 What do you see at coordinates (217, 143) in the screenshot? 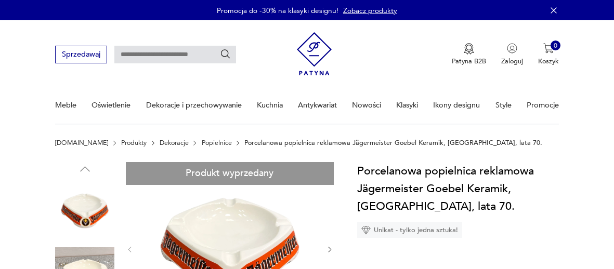
I see `a: Popielnice` at bounding box center [217, 143].